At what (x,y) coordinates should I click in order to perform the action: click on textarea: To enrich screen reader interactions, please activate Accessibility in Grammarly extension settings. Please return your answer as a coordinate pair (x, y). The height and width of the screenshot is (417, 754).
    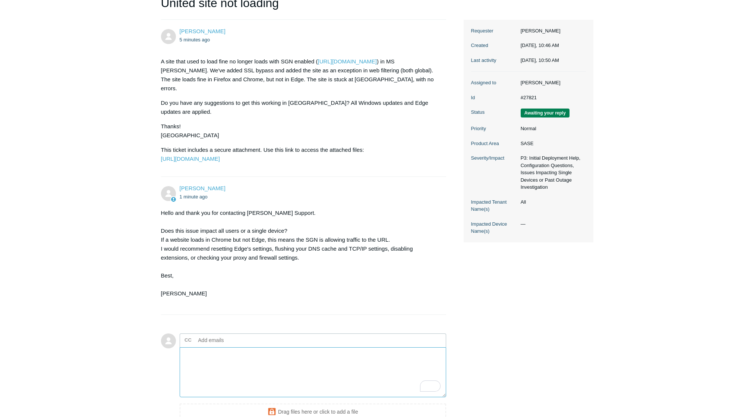
    Looking at the image, I should click on (313, 372).